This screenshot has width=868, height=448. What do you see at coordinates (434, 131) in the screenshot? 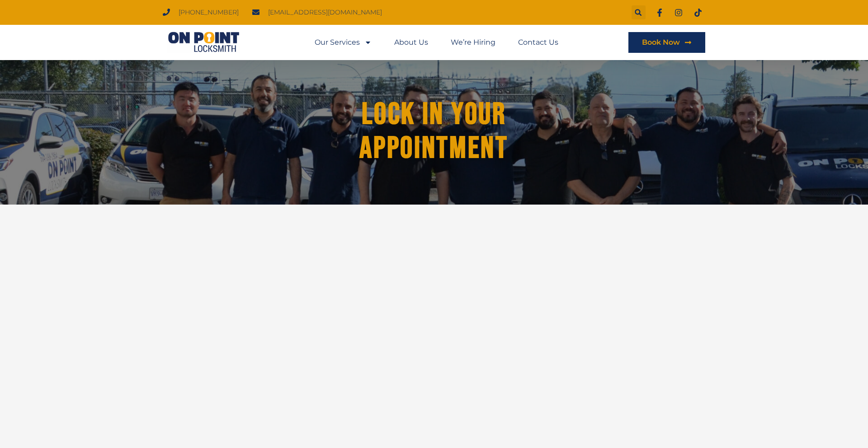
I see `h1: Lock in Your Appointment` at bounding box center [434, 131].